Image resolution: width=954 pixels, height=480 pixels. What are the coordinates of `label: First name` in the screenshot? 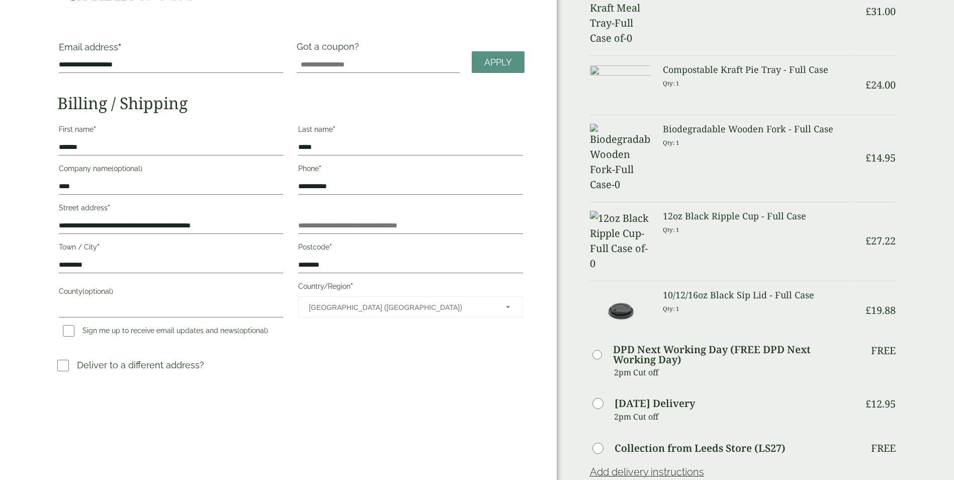 It's located at (171, 131).